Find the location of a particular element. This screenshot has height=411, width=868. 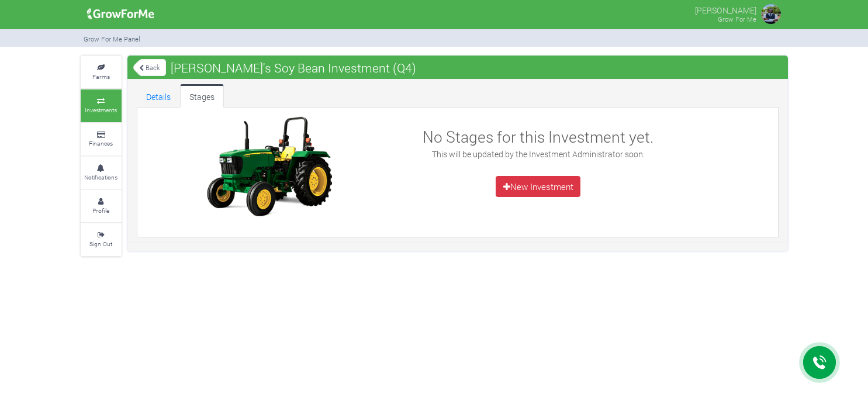

p: This will be updated by the Investment Administrator soon. is located at coordinates (538, 154).